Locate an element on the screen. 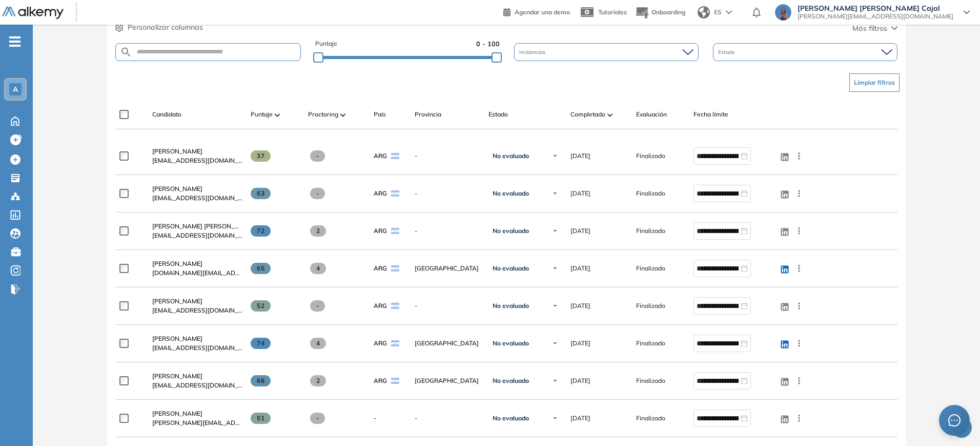  span: Candidato is located at coordinates (166, 114).